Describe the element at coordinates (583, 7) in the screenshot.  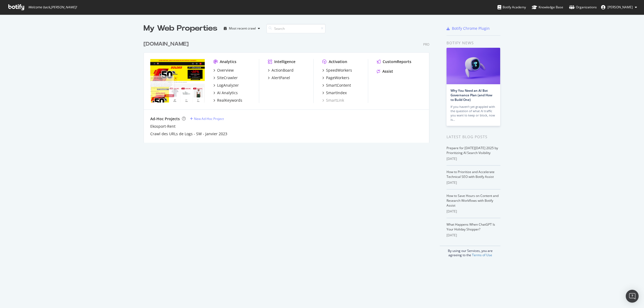
I see `div: Organizations` at that location.